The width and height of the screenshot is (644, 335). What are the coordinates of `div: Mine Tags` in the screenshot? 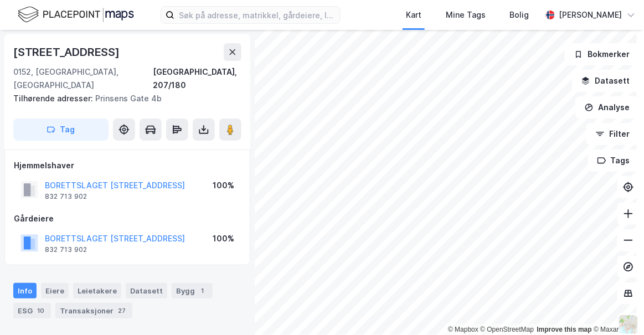 It's located at (466, 15).